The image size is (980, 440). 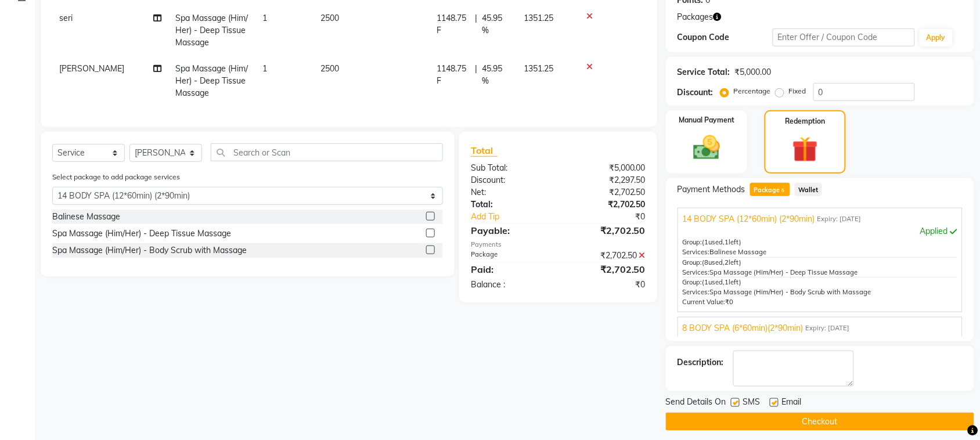 I want to click on div: Paid:, so click(x=511, y=269).